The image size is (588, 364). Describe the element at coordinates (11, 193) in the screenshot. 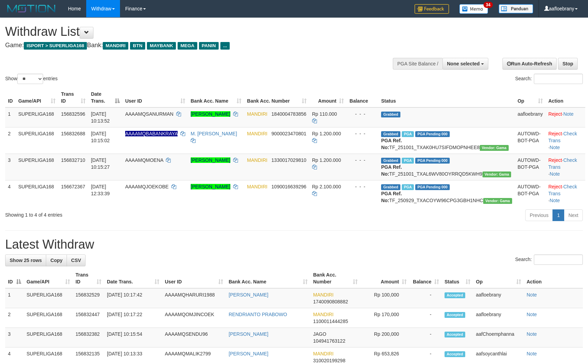

I see `td: 4` at that location.